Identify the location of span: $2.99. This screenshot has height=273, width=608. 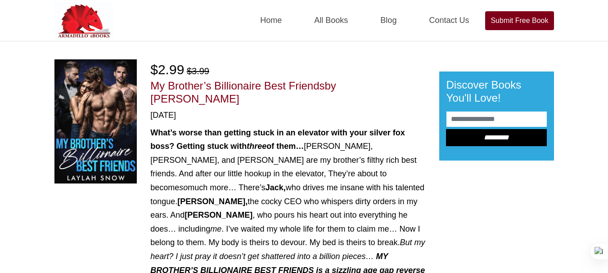
(167, 69).